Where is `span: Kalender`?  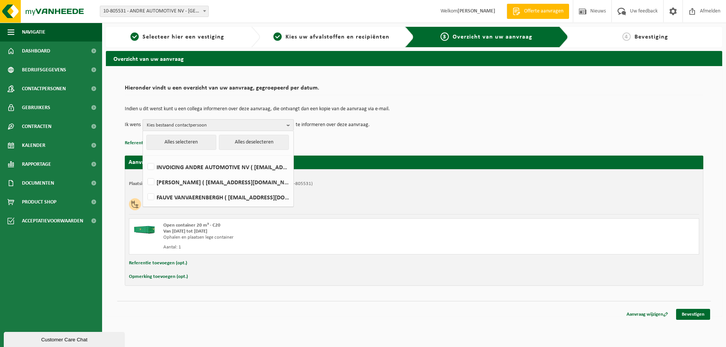 span: Kalender is located at coordinates (34, 146).